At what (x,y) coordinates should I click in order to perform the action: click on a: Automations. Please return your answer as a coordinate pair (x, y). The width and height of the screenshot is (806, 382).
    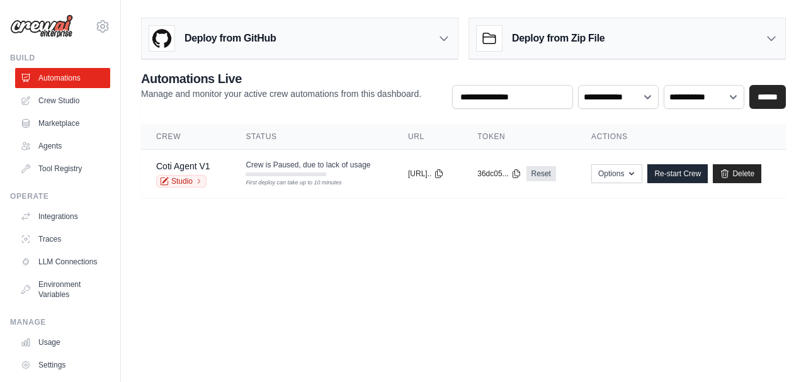
    Looking at the image, I should click on (62, 78).